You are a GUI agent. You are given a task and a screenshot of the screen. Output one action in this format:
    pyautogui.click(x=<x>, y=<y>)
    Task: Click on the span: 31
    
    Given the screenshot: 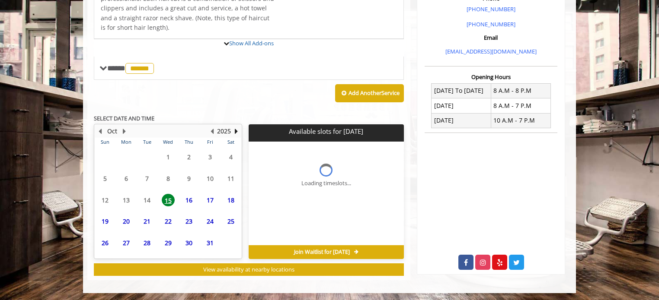 What is the action you would take?
    pyautogui.click(x=210, y=243)
    